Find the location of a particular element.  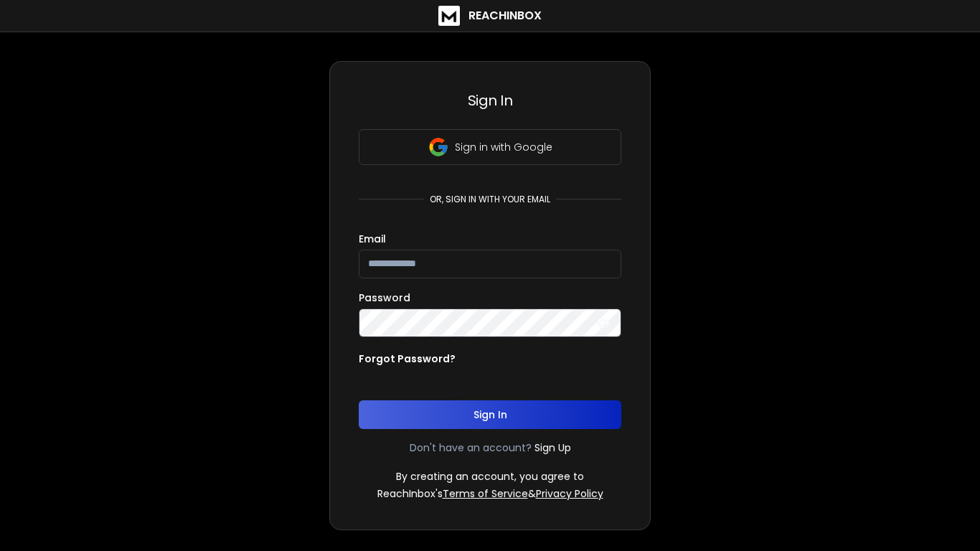

span: Privacy Policy is located at coordinates (569, 494).